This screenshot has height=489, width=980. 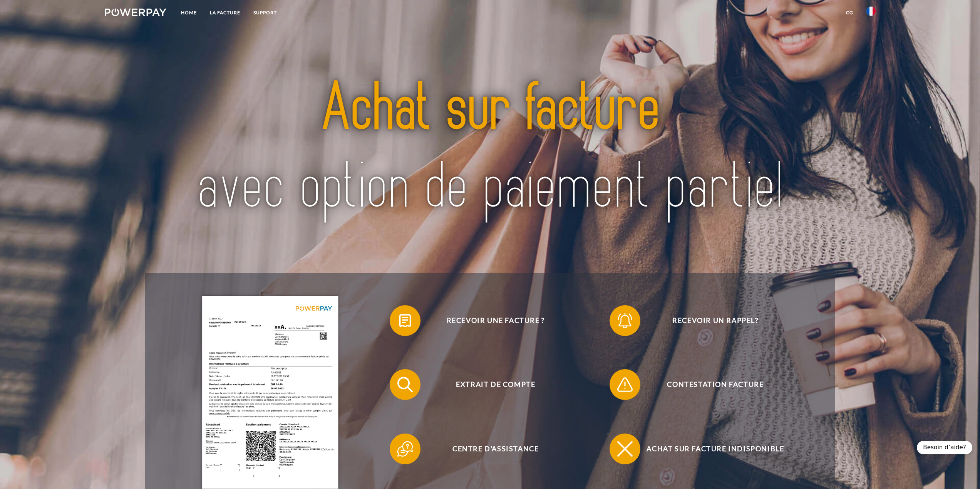 What do you see at coordinates (715, 321) in the screenshot?
I see `span: Recevoir un rappel?` at bounding box center [715, 321].